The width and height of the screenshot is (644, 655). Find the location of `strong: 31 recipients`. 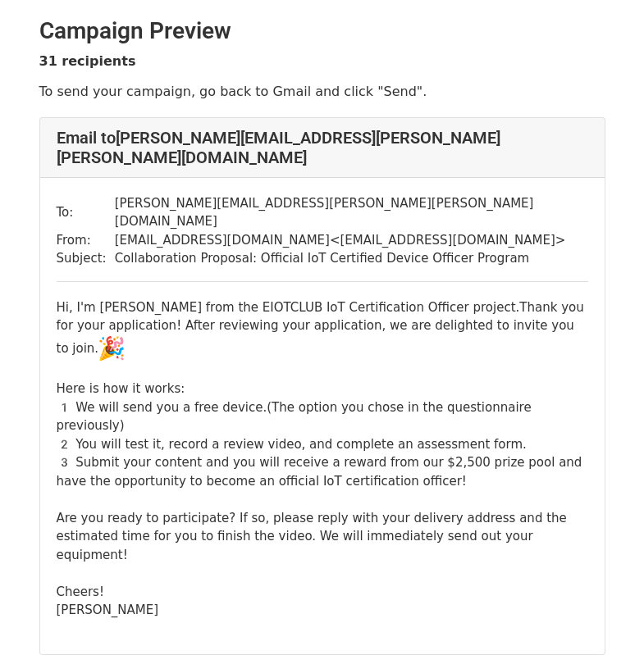

strong: 31 recipients is located at coordinates (87, 61).